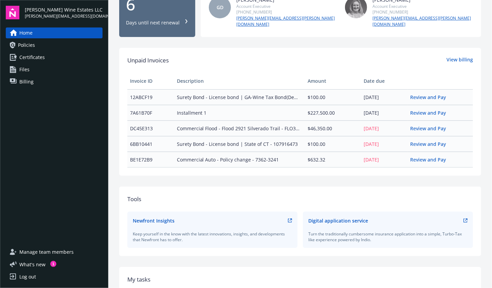 The image size is (492, 288). Describe the element at coordinates (54, 70) in the screenshot. I see `a: Files` at that location.